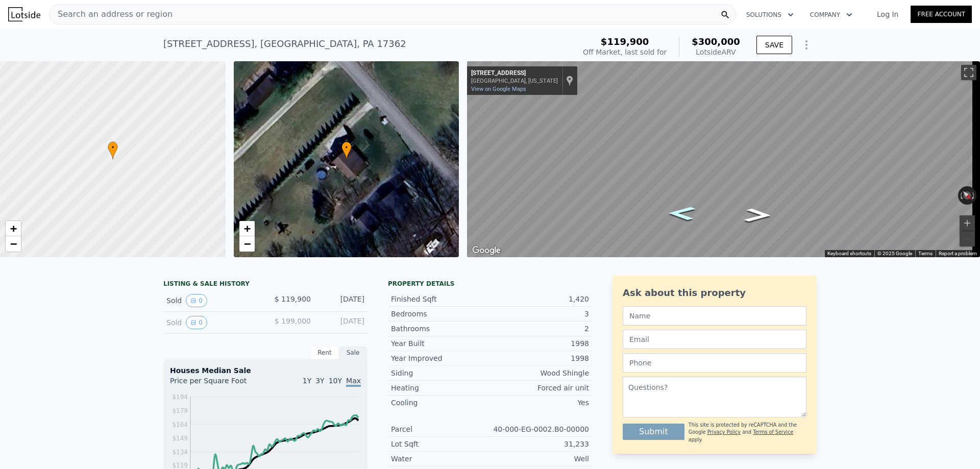  What do you see at coordinates (24, 14) in the screenshot?
I see `img: Lotside` at bounding box center [24, 14].